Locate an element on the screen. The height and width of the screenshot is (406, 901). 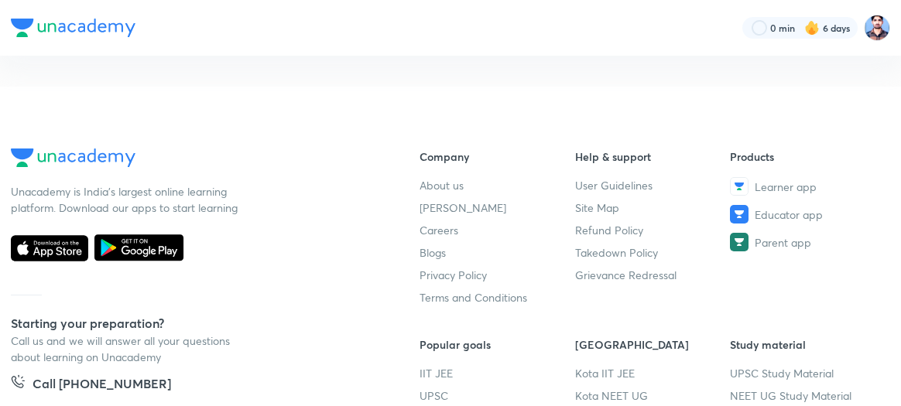
a: Parent app is located at coordinates (807, 242).